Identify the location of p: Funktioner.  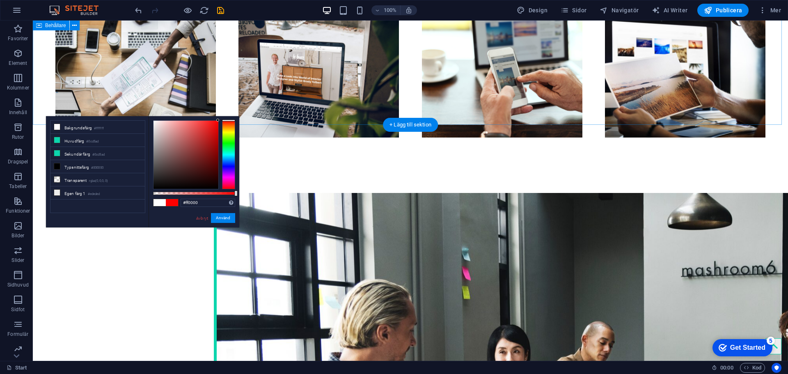
(18, 211).